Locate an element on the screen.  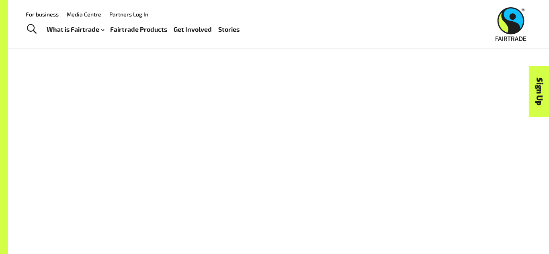
a: What is Fairtrade is located at coordinates (75, 29).